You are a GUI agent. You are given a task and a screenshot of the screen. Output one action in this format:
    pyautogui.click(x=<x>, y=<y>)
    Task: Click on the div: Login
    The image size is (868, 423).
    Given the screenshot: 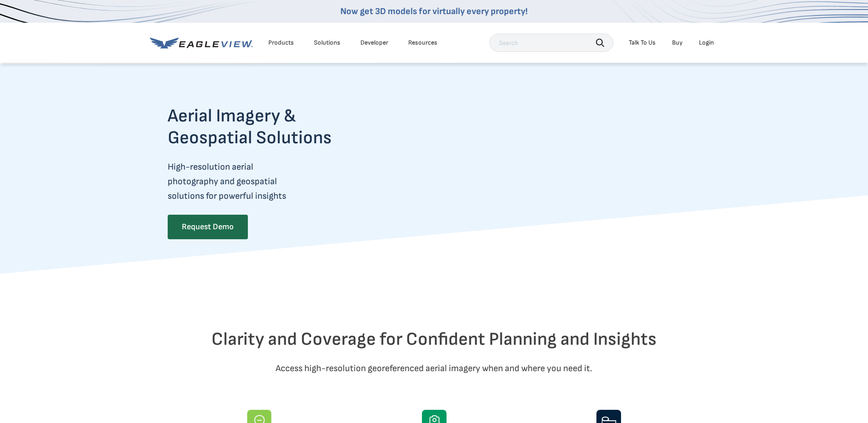 What is the action you would take?
    pyautogui.click(x=706, y=43)
    